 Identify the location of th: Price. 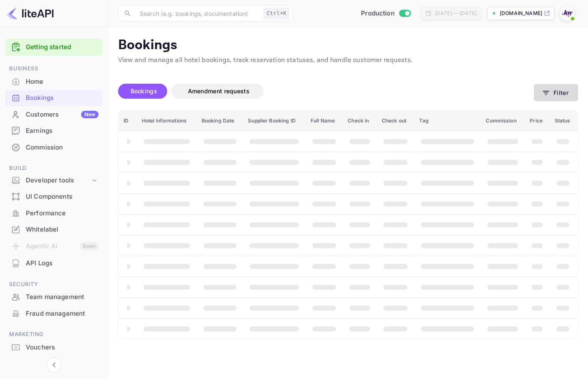
(537, 121).